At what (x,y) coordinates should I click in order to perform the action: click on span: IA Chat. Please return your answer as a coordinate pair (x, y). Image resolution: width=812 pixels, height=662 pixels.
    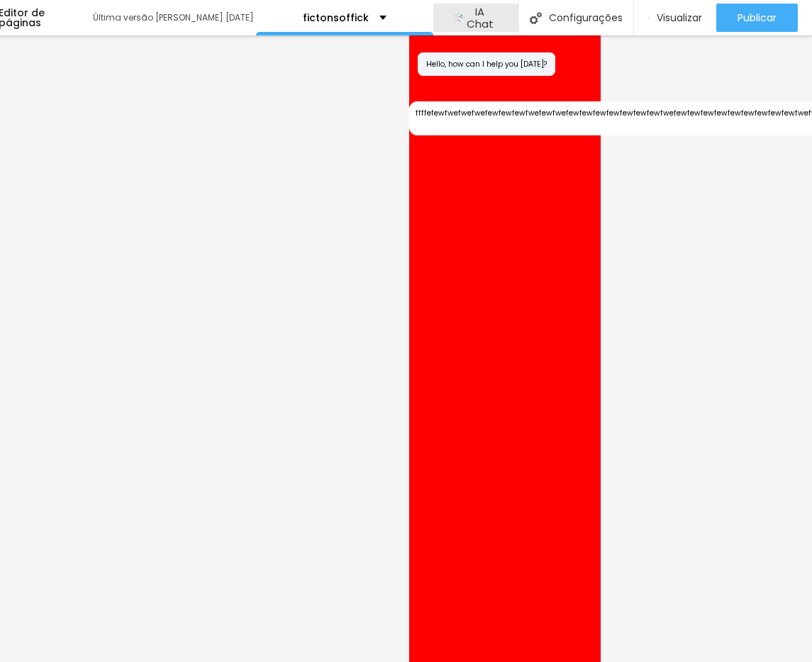
    Looking at the image, I should click on (479, 17).